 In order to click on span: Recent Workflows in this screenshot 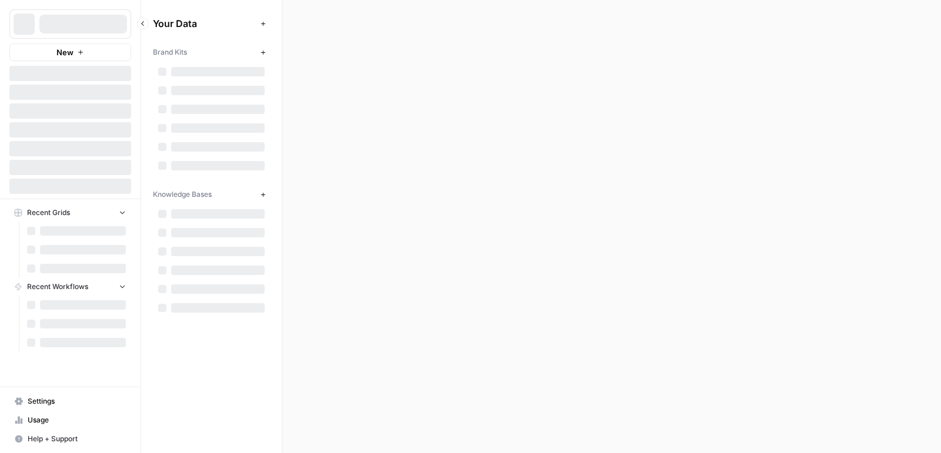, I will do `click(58, 287)`.